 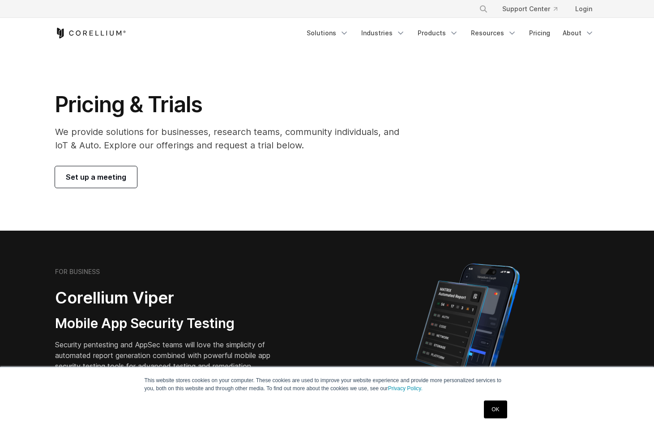 I want to click on a: Solutions, so click(x=327, y=33).